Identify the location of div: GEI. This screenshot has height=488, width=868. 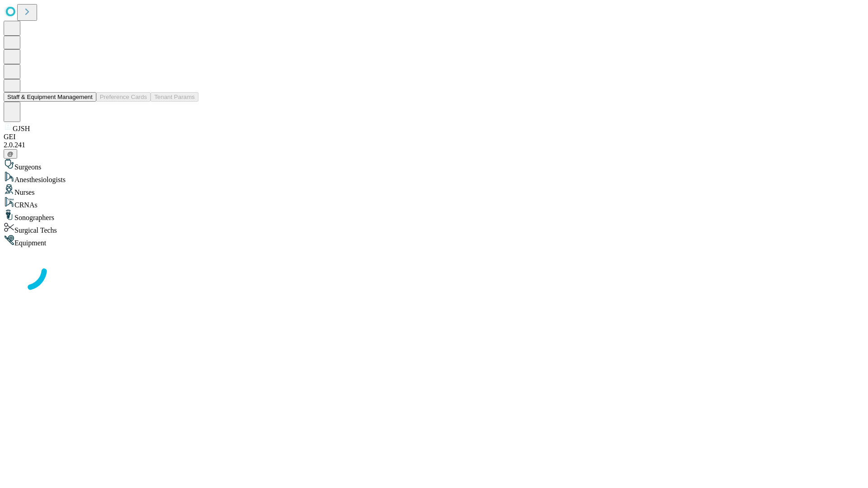
(434, 137).